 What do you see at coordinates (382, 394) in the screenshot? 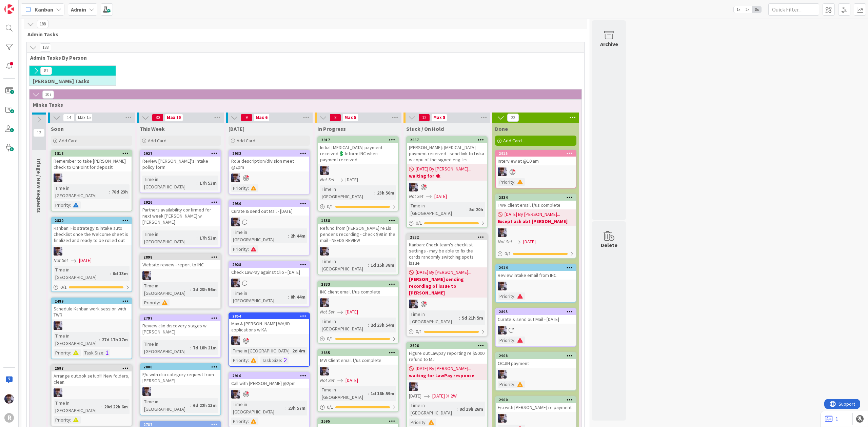
I see `div: 1d 16h 59m` at bounding box center [382, 394].